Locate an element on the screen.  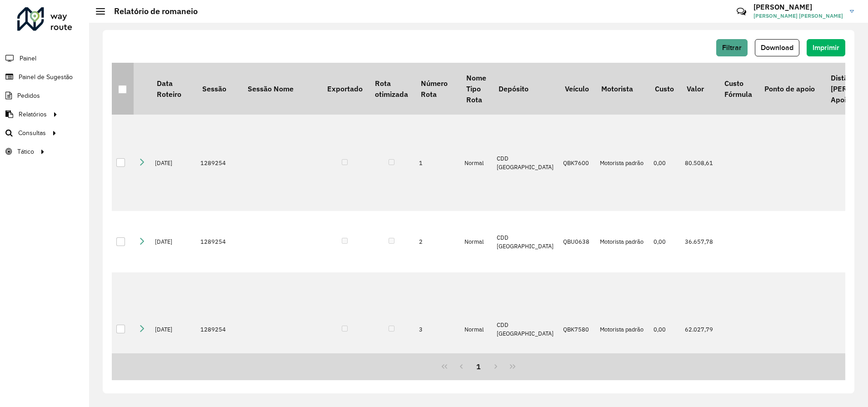
span: Download is located at coordinates (777, 47).